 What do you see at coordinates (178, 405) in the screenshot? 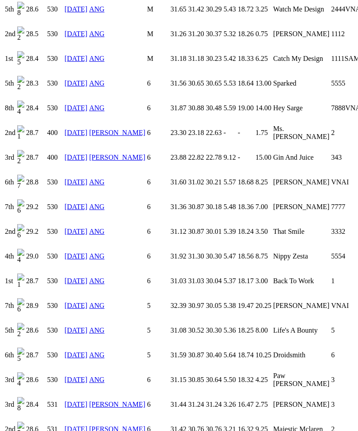
I see `td: 31.44` at bounding box center [178, 405].